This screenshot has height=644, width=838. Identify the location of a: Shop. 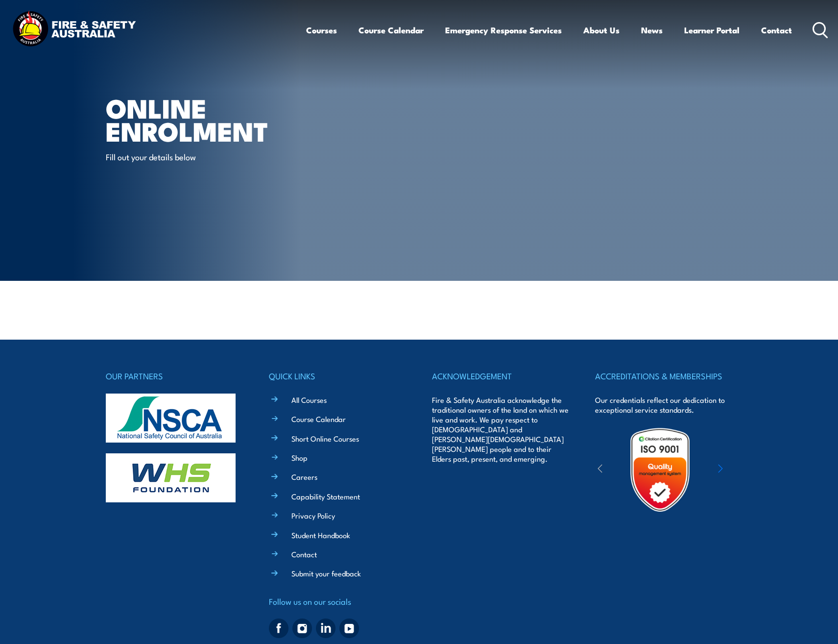
(299, 457).